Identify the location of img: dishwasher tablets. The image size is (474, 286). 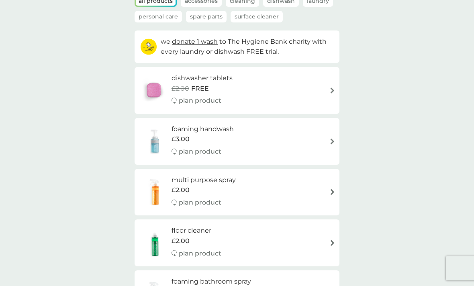
(154, 90).